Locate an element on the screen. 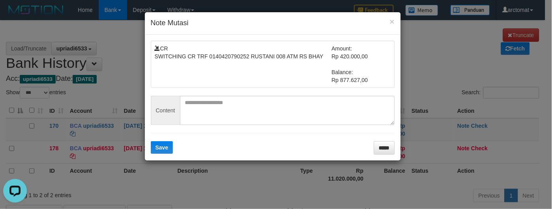  span: Save is located at coordinates (162, 148).